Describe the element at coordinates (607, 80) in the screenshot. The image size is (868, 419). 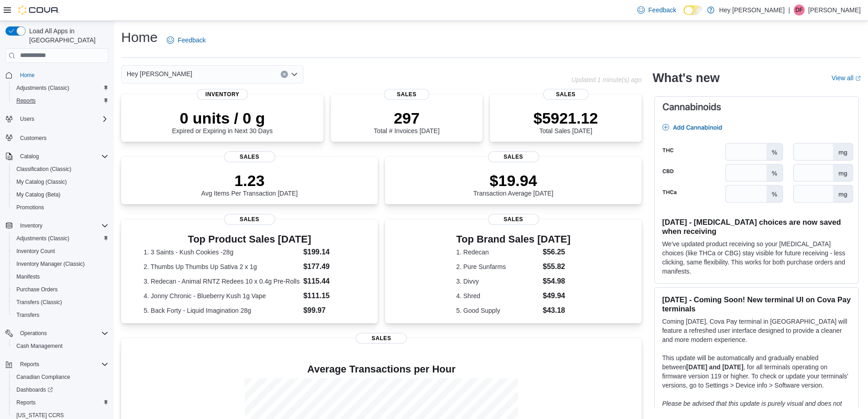
I see `p: Updated 1 minute(s) ago` at that location.